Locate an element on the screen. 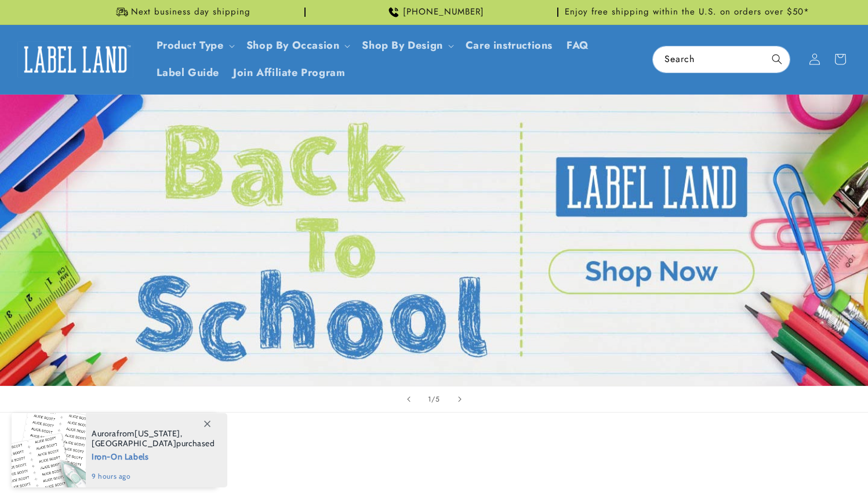 The image size is (868, 499). span: Shop By Occasion is located at coordinates (293, 45).